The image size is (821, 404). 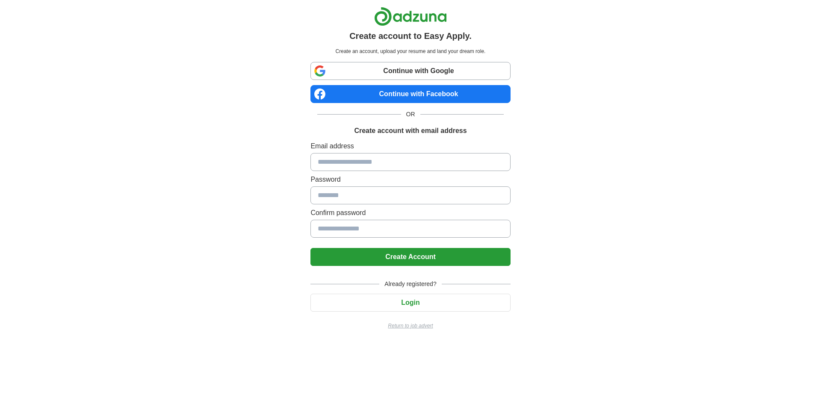 What do you see at coordinates (410, 257) in the screenshot?
I see `button: Create Account` at bounding box center [410, 257].